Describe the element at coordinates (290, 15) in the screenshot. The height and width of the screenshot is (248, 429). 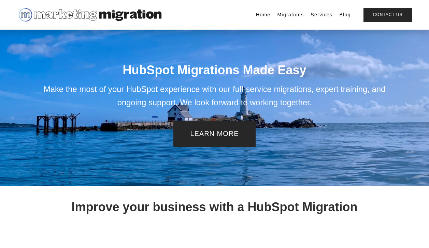
I see `a: Migrations` at that location.